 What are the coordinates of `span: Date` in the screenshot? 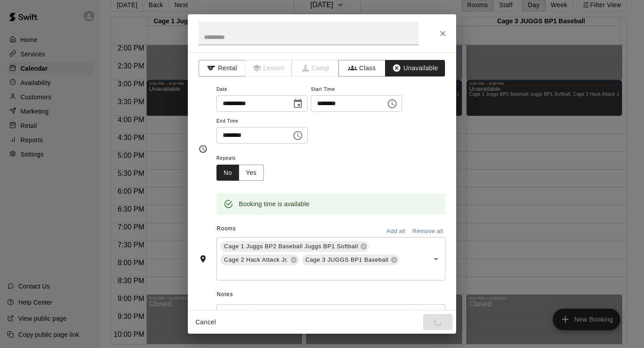 It's located at (262, 89).